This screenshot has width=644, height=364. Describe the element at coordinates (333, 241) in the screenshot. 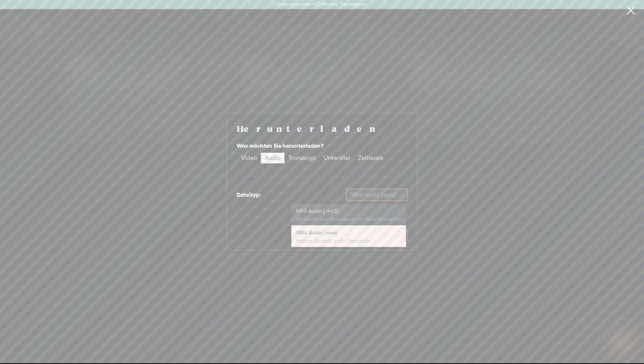

I see `font: Höchste Qualität, große Dateigröße` at that location.